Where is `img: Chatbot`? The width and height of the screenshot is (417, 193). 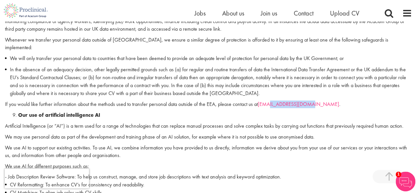
img: Chatbot is located at coordinates (405, 181).